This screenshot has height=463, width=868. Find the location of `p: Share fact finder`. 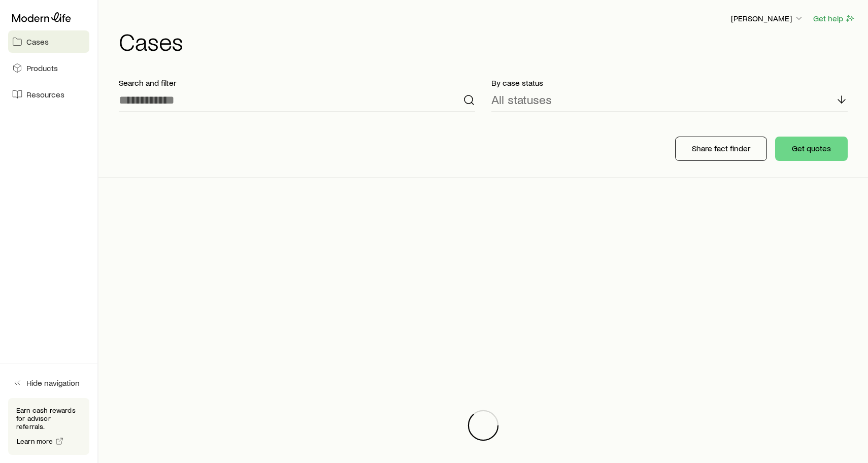

p: Share fact finder is located at coordinates (721, 148).